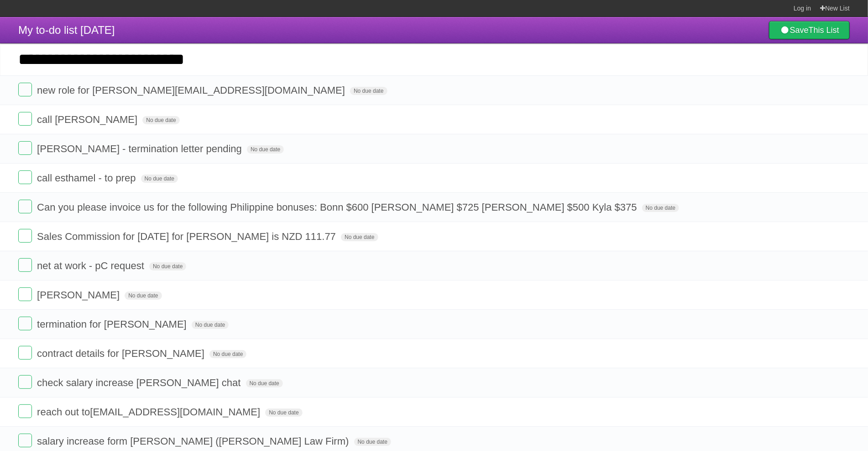 The width and height of the screenshot is (868, 451). Describe the element at coordinates (92, 266) in the screenshot. I see `span: net at work - pC request` at that location.